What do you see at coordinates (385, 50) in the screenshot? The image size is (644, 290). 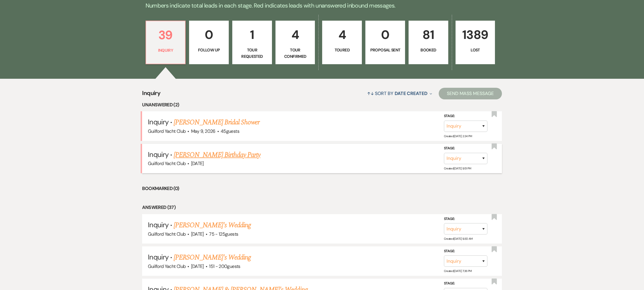 I see `p: Proposal Sent` at bounding box center [385, 50].